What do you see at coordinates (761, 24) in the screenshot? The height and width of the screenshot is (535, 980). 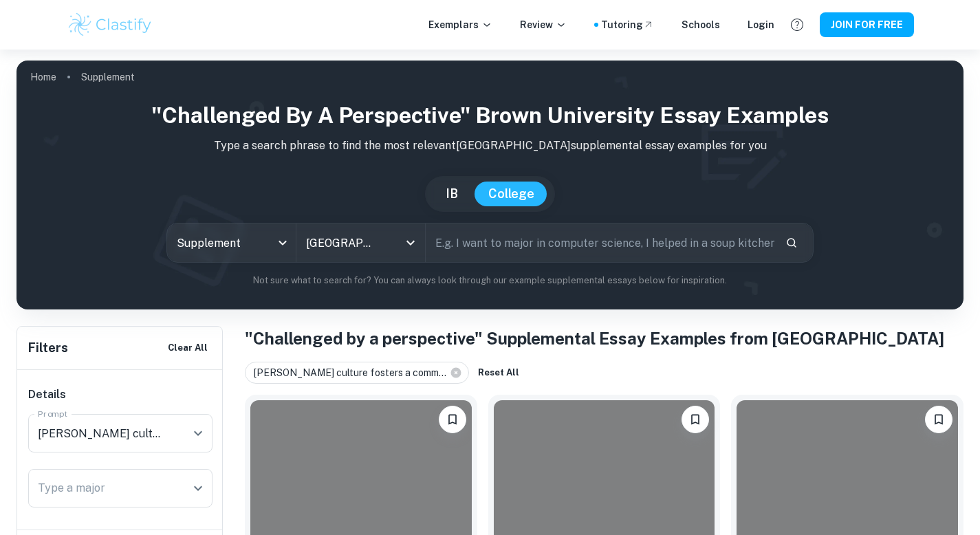 I see `div: Login` at bounding box center [761, 24].